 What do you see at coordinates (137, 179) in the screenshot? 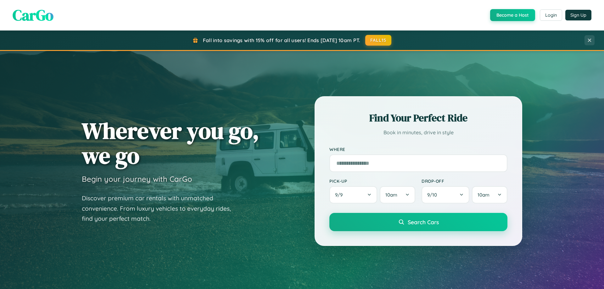
I see `h3: Begin your journey with CarGo` at bounding box center [137, 179].